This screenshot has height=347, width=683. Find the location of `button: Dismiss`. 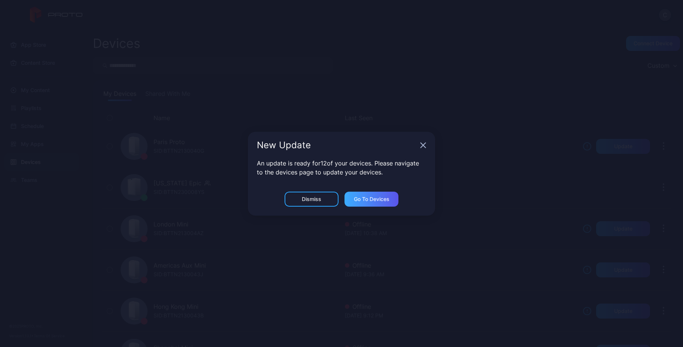

button: Dismiss is located at coordinates (311, 199).